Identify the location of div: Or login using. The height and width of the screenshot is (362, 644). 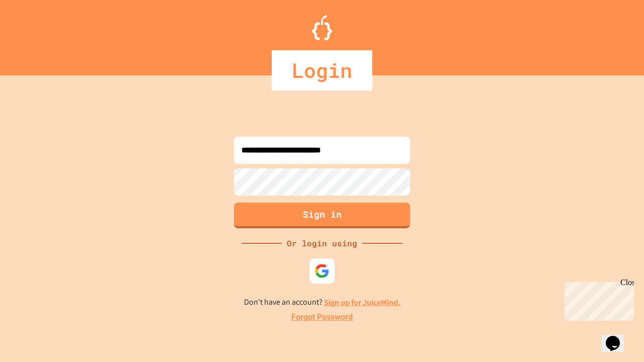
(322, 243).